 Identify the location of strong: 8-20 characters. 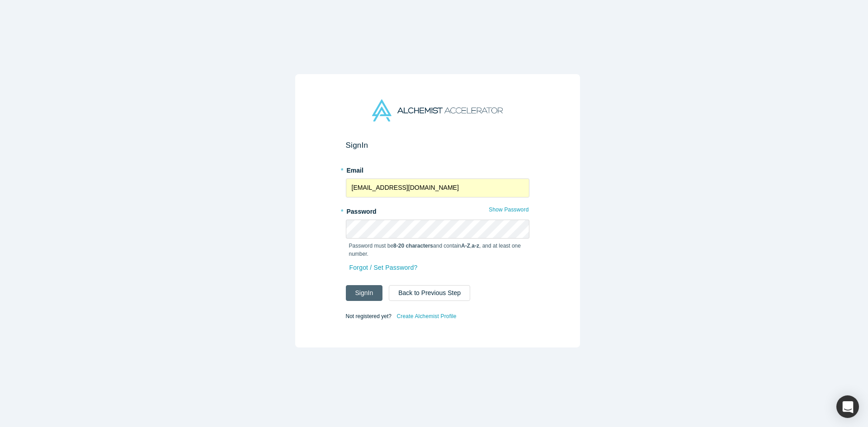
(413, 246).